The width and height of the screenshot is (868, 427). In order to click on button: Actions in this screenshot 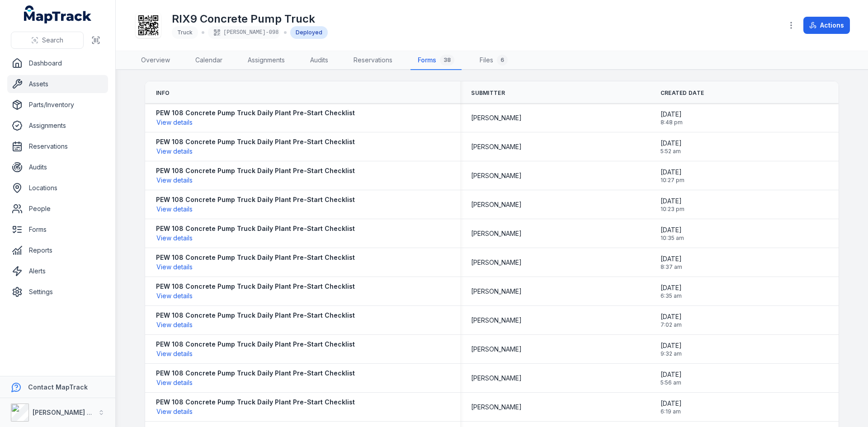, I will do `click(827, 25)`.